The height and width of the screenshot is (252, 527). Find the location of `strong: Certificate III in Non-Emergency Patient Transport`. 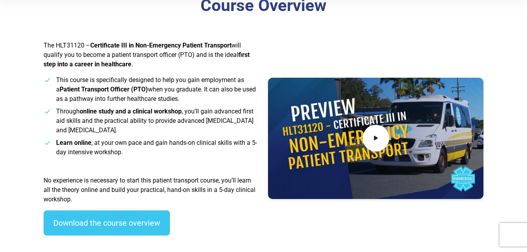

strong: Certificate III in Non-Emergency Patient Transport is located at coordinates (161, 45).